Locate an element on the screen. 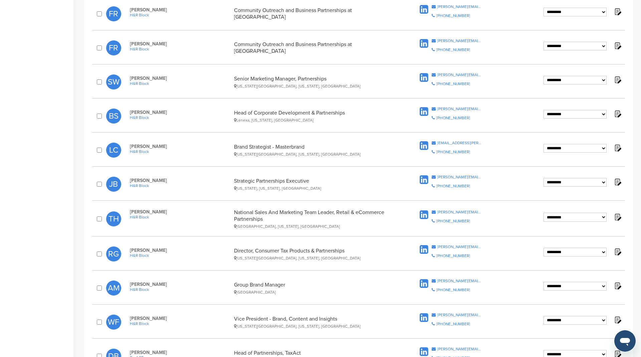 The width and height of the screenshot is (641, 357). span: BS is located at coordinates (114, 116).